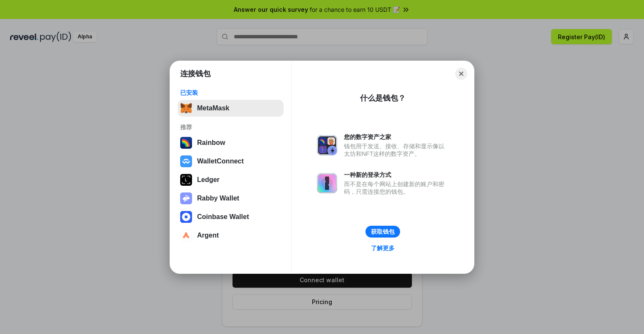  What do you see at coordinates (223, 217) in the screenshot?
I see `div: Coinbase Wallet` at bounding box center [223, 217].